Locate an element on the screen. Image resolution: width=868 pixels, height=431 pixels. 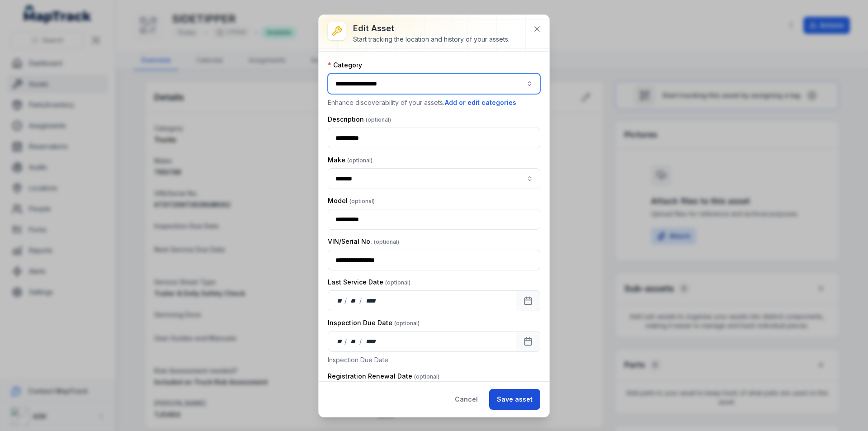
button: Add or edit categories is located at coordinates (481, 102).